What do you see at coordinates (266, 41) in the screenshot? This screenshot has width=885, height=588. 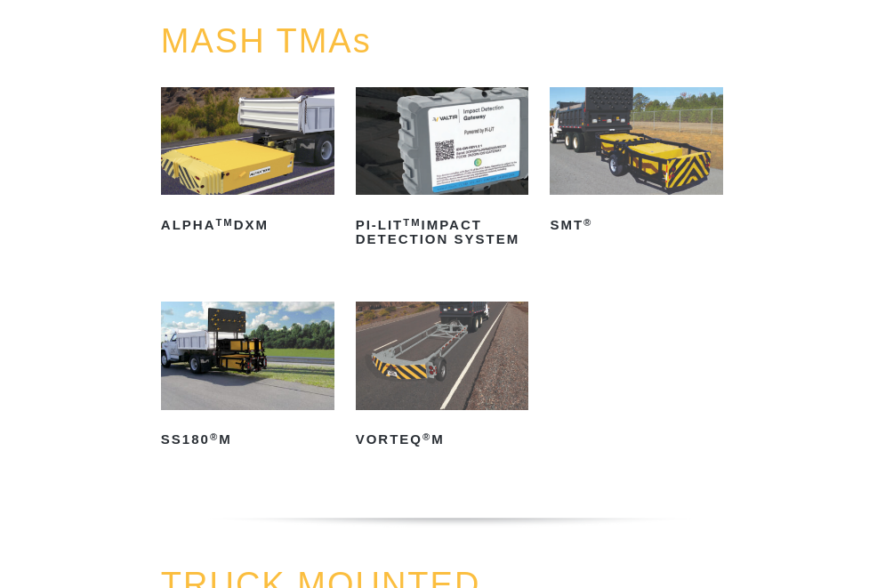 I see `a: MASH TMAs` at bounding box center [266, 41].